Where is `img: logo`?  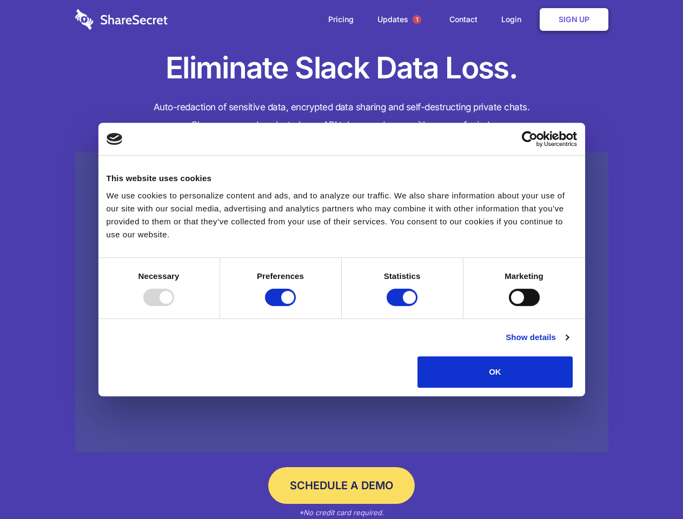 img: logo is located at coordinates (115, 139).